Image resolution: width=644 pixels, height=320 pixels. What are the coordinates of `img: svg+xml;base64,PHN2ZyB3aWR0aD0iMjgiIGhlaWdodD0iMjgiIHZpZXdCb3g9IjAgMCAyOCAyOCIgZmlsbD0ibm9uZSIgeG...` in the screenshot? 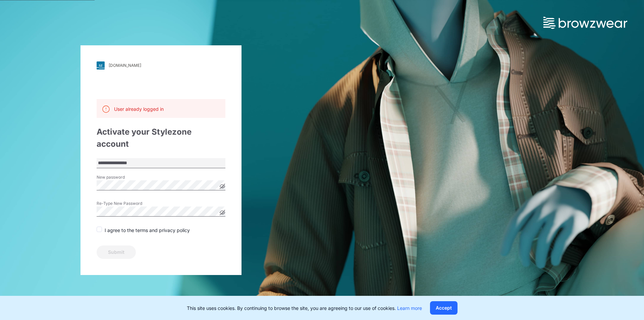 It's located at (101, 66).